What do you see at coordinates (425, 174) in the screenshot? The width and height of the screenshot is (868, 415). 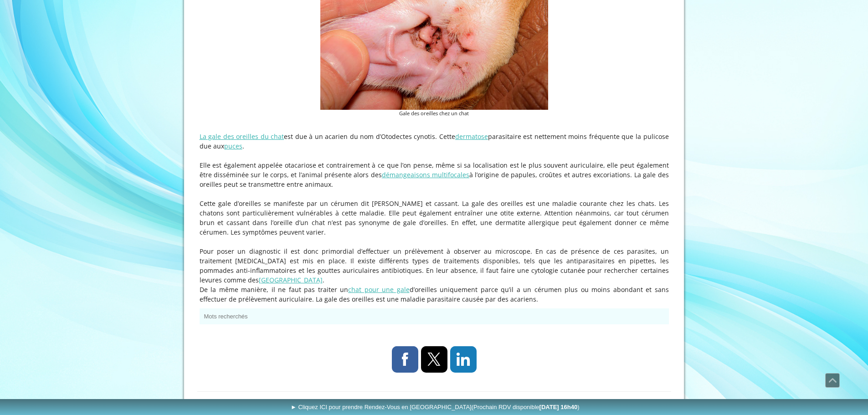 I see `a: démangeaisons multifocales` at bounding box center [425, 174].